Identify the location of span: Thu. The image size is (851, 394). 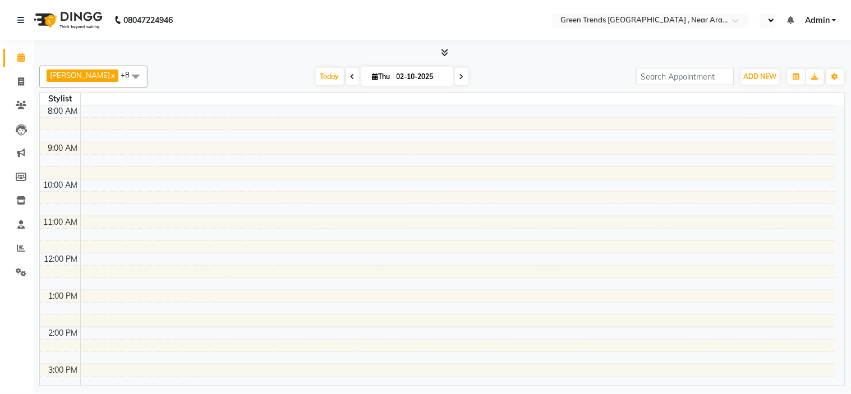
(381, 76).